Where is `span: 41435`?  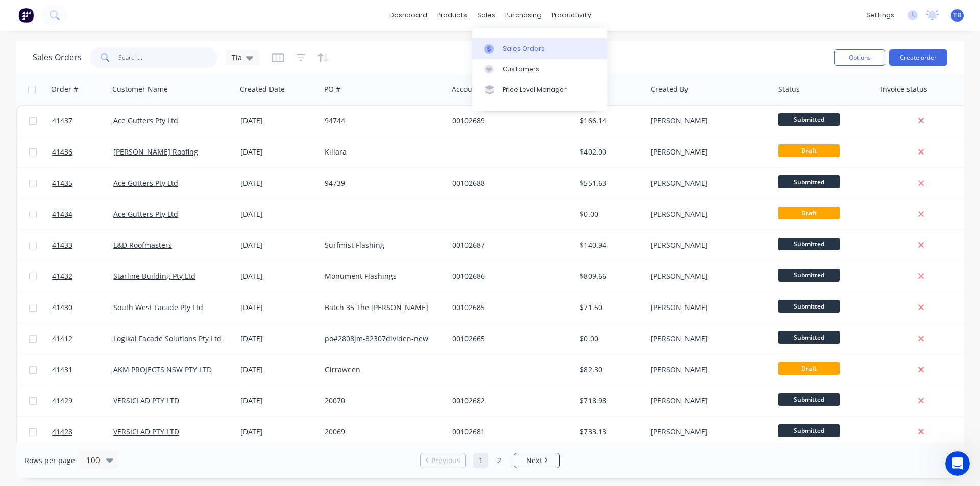 span: 41435 is located at coordinates (62, 183).